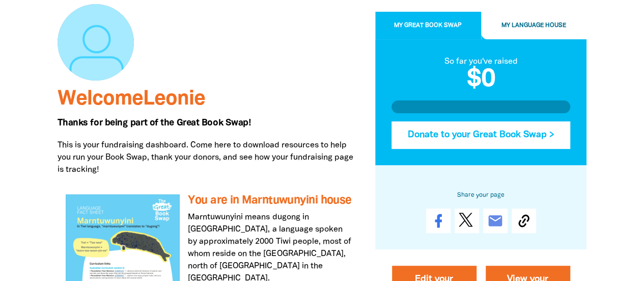 The height and width of the screenshot is (281, 644). Describe the element at coordinates (481, 62) in the screenshot. I see `div: So far you've raised` at that location.